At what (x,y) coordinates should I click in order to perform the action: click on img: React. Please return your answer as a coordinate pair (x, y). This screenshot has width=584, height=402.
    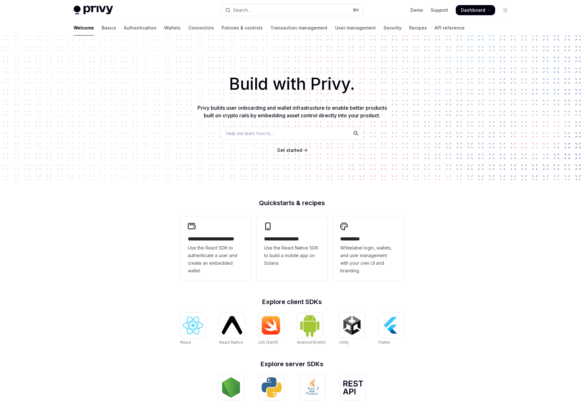
    Looking at the image, I should click on (193, 326).